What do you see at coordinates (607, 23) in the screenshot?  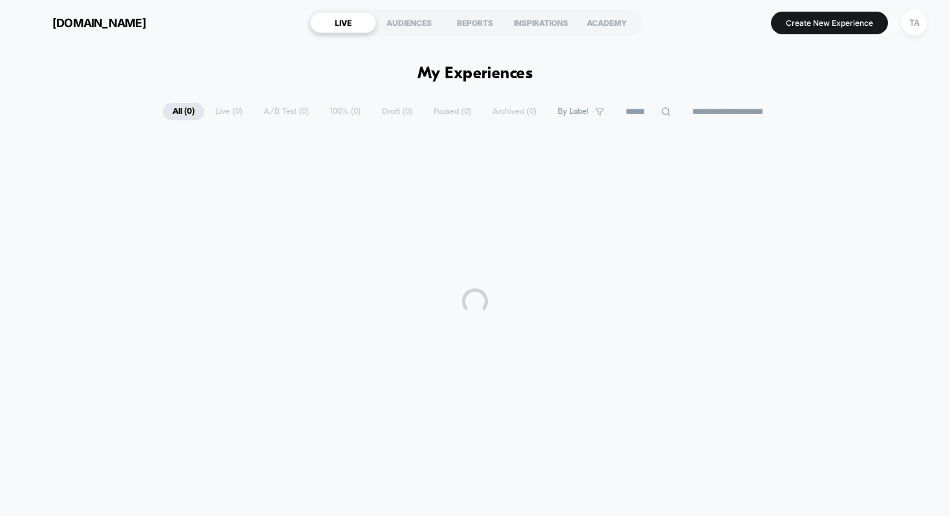 I see `div: ACADEMY` at bounding box center [607, 23].